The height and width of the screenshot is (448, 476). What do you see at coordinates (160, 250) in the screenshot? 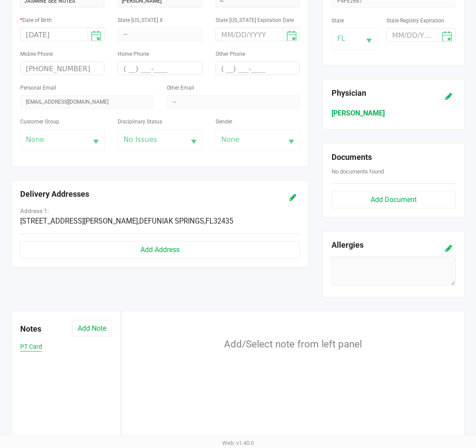
I see `button: Add Address` at bounding box center [160, 250].